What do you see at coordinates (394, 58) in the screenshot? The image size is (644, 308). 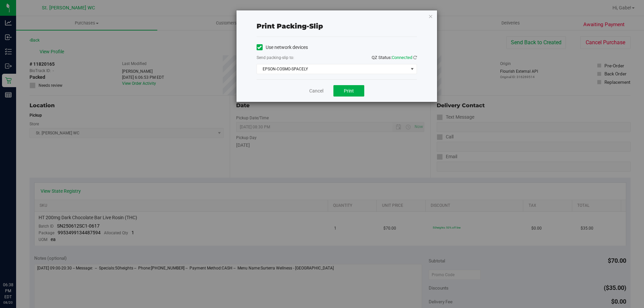 I see `span: QZ Status:` at bounding box center [394, 58].